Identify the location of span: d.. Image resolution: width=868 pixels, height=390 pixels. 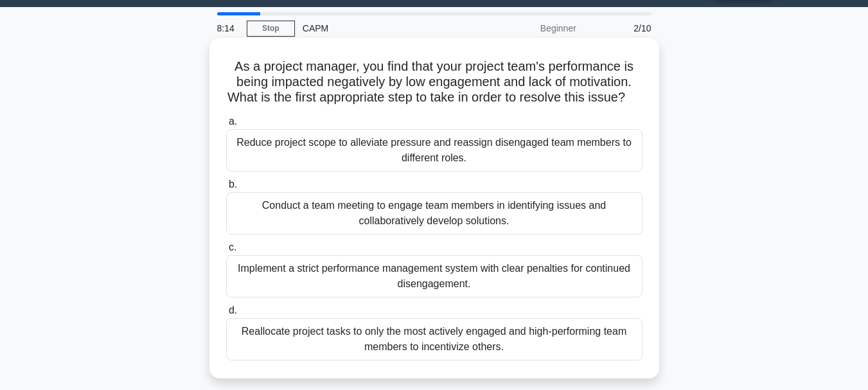
(233, 310).